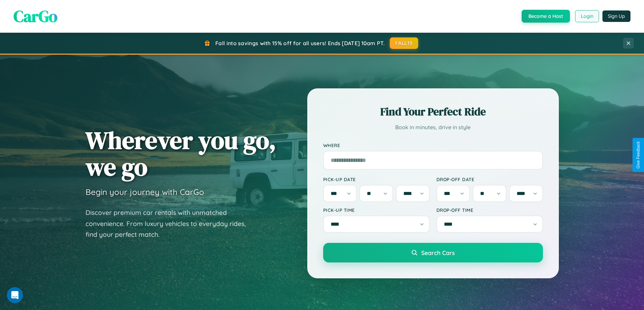  I want to click on button: FALL15, so click(404, 43).